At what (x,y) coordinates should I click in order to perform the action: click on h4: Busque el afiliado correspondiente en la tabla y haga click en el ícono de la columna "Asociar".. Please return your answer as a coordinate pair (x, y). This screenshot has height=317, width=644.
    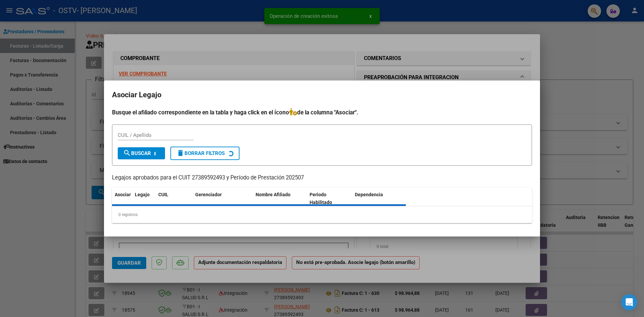
    Looking at the image, I should click on (322, 112).